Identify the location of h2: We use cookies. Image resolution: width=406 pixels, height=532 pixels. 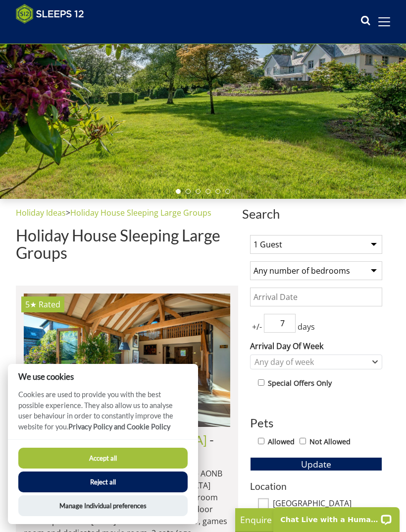
(103, 376).